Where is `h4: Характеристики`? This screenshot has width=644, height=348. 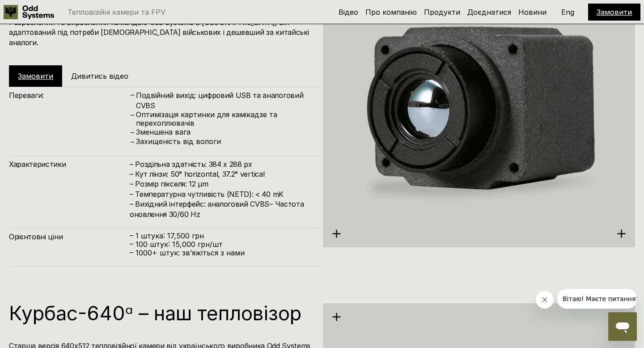
h4: Характеристики is located at coordinates (70, 164).